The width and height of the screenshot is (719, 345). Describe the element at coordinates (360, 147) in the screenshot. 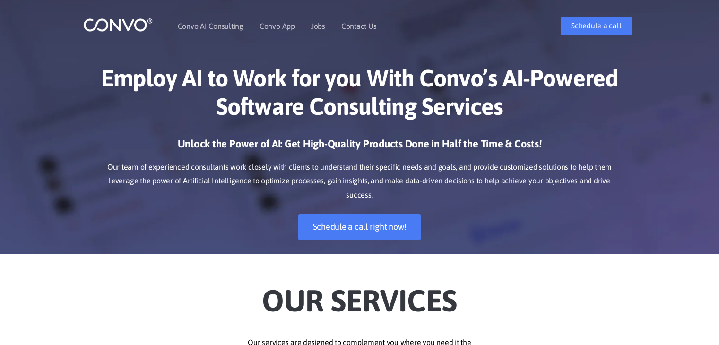

I see `h3: Unlock the Power of AI: Get High-Quality Products Done in Half the Time & Costs!` at that location.